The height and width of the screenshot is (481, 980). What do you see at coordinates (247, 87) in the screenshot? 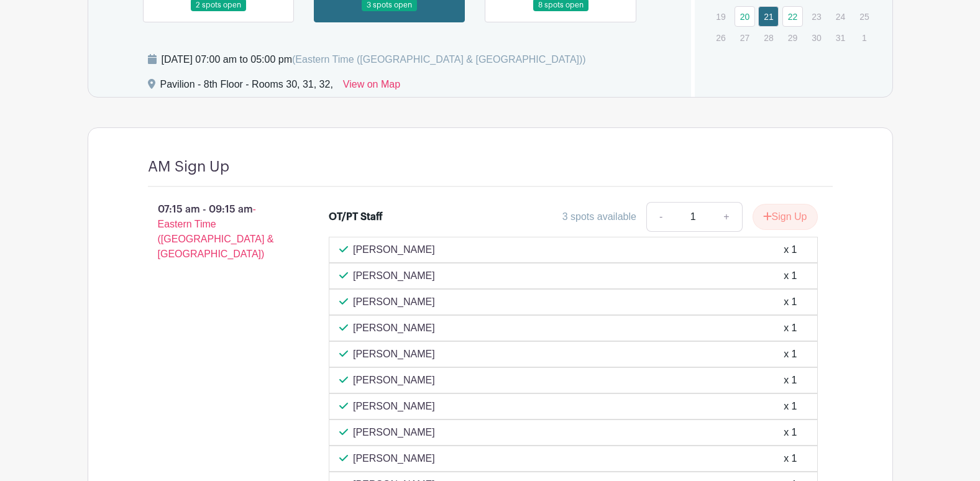
I see `div: Pavilion - 8th Floor - Rooms 30, 31, 32,` at bounding box center [247, 87].